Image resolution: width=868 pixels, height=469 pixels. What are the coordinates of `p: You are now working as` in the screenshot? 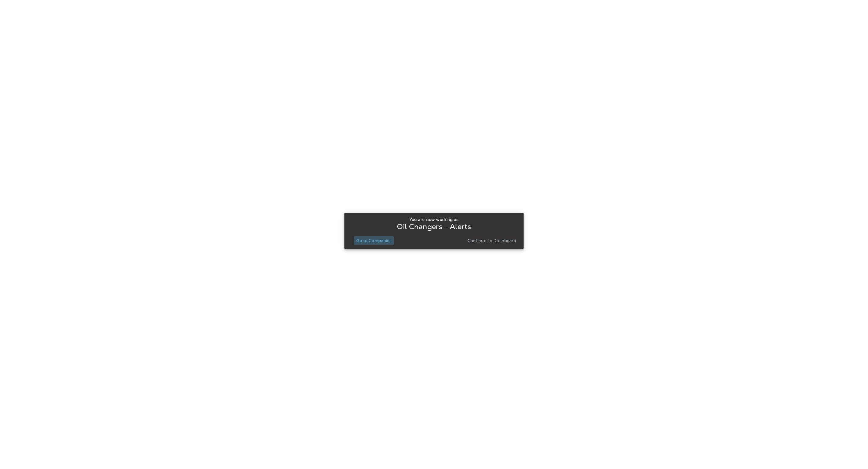 It's located at (433, 220).